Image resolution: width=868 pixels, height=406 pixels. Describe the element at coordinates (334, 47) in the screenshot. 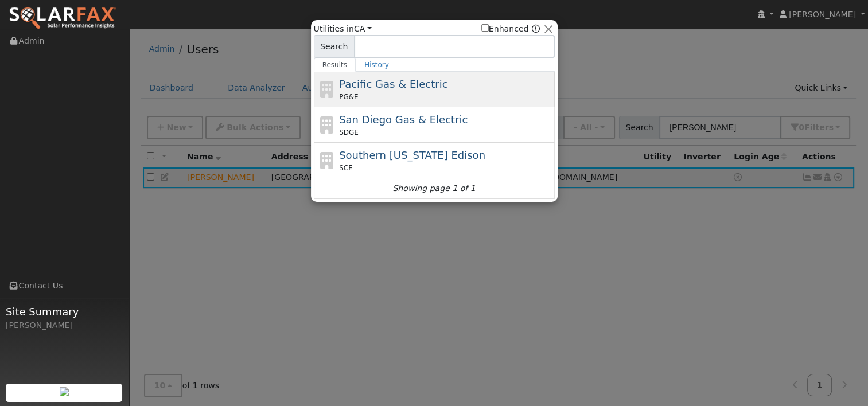

I see `span: Search` at that location.